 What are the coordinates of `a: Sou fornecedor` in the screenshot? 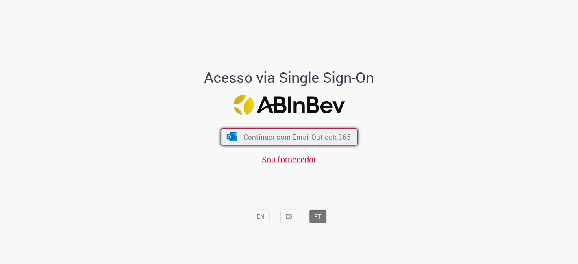 It's located at (289, 159).